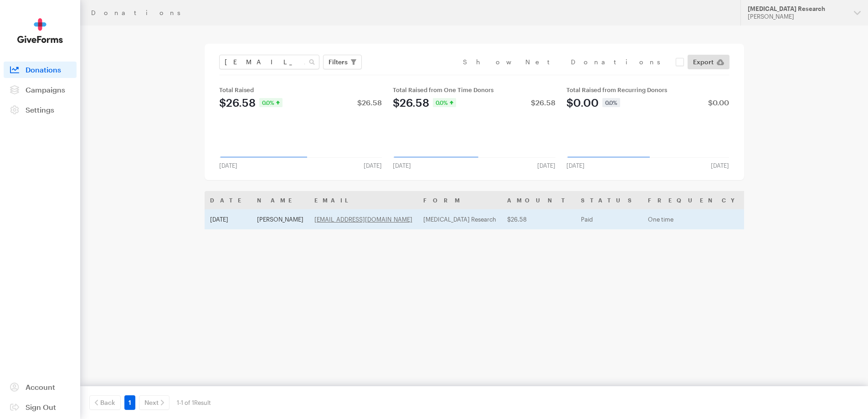 The width and height of the screenshot is (868, 419). What do you see at coordinates (363, 200) in the screenshot?
I see `th: Email` at bounding box center [363, 200].